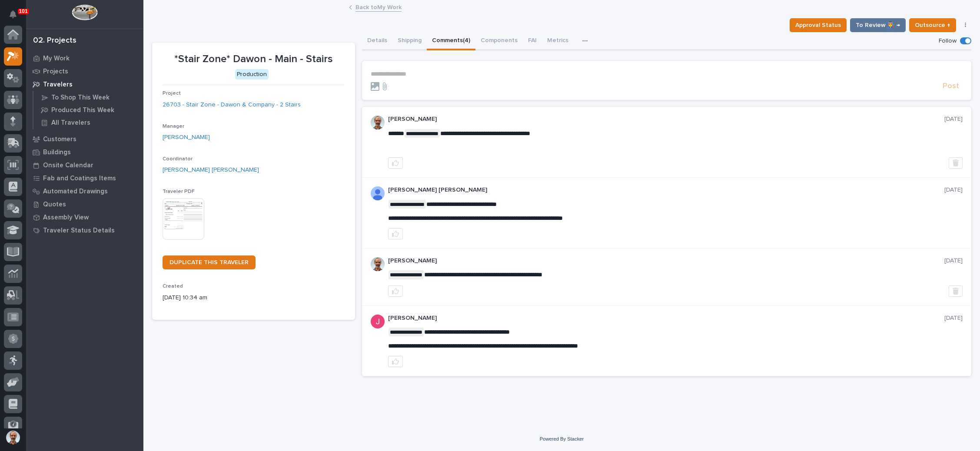 This screenshot has height=451, width=980. Describe the element at coordinates (88, 110) in the screenshot. I see `a: Produced This Week` at that location.